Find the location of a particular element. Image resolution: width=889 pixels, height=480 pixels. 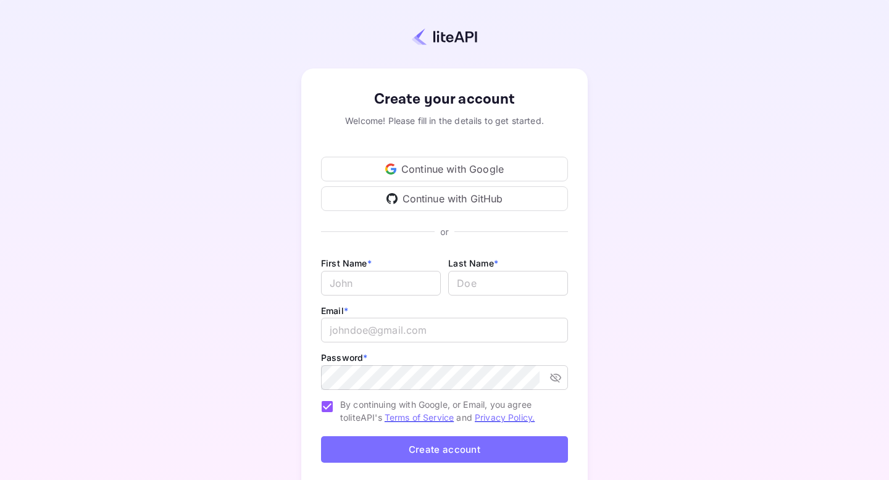

div: Welcome! Please fill in the details to get started. is located at coordinates (444, 120).